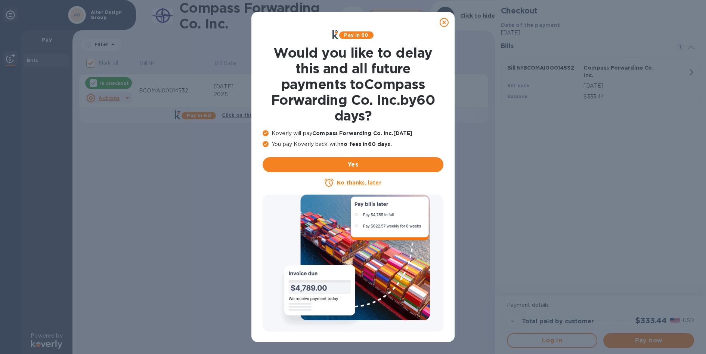  I want to click on b: Pay in 60, so click(356, 35).